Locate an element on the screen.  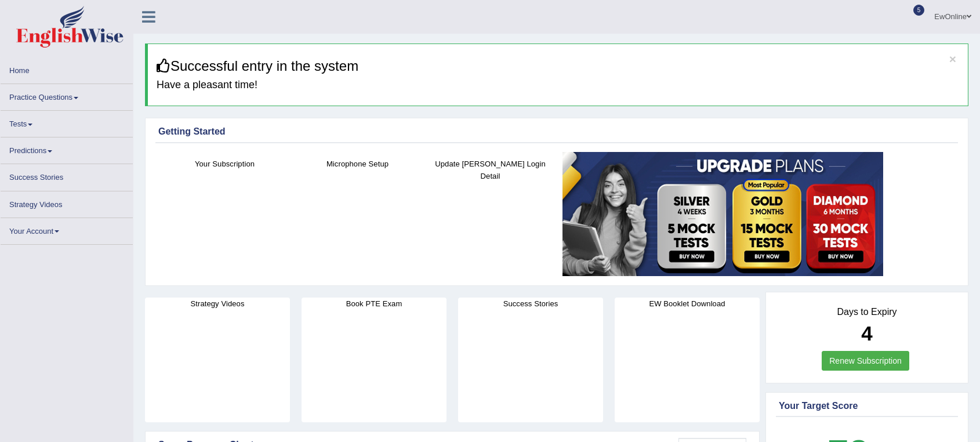
a: Home is located at coordinates (67, 68).